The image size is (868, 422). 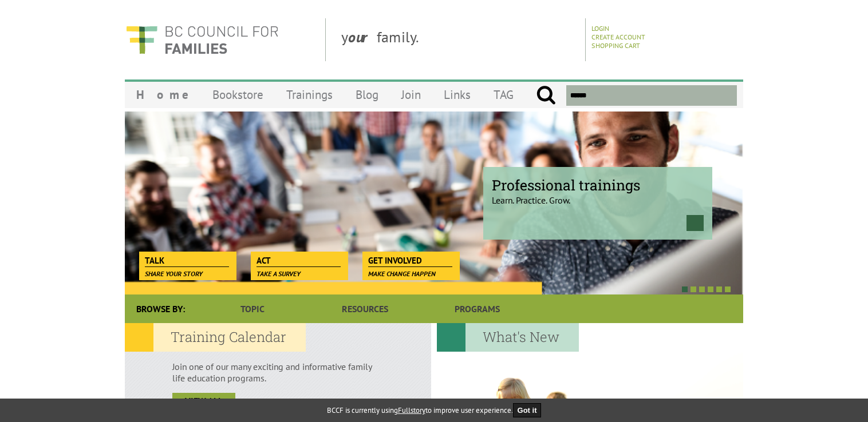 I want to click on div: y family., so click(x=458, y=40).